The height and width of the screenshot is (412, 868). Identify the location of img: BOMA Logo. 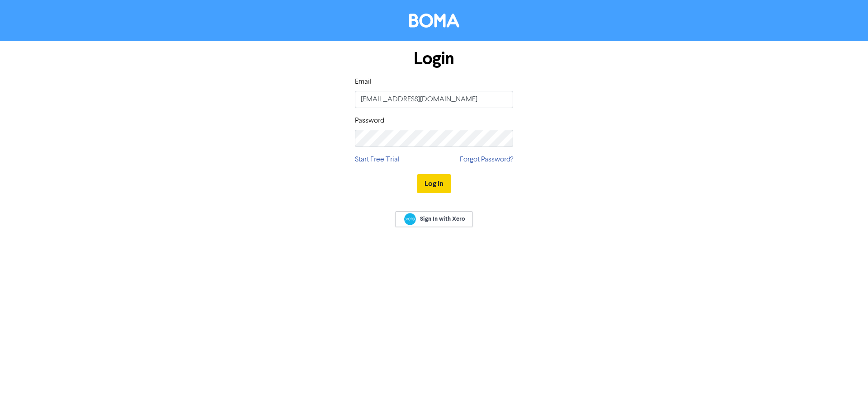
(434, 20).